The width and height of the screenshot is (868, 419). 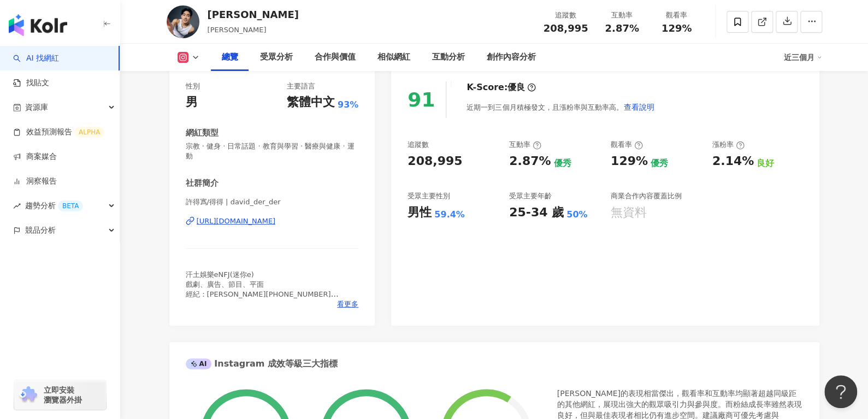 What do you see at coordinates (561, 107) in the screenshot?
I see `div: 近期一到三個月積極發文，且漲粉率與互動率高。` at bounding box center [561, 107].